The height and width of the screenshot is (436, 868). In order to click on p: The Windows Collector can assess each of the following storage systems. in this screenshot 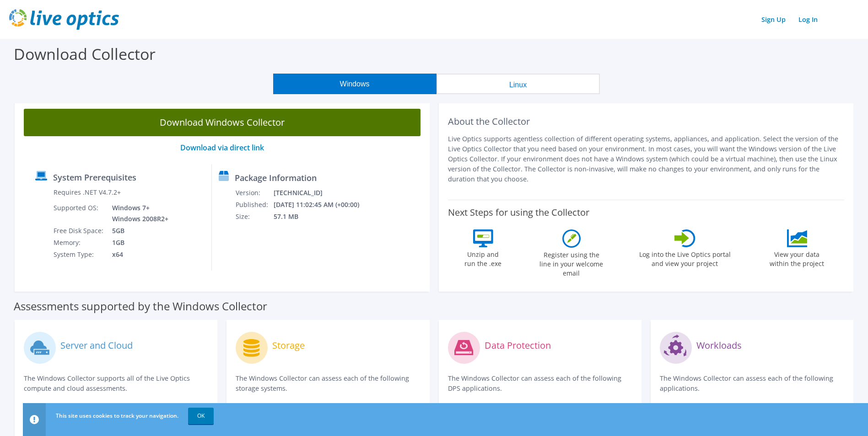, I will do `click(328, 383)`.